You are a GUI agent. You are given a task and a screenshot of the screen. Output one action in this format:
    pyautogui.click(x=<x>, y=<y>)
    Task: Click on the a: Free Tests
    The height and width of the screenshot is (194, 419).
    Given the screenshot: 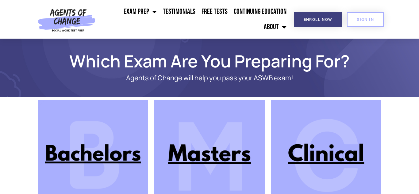 What is the action you would take?
    pyautogui.click(x=215, y=12)
    